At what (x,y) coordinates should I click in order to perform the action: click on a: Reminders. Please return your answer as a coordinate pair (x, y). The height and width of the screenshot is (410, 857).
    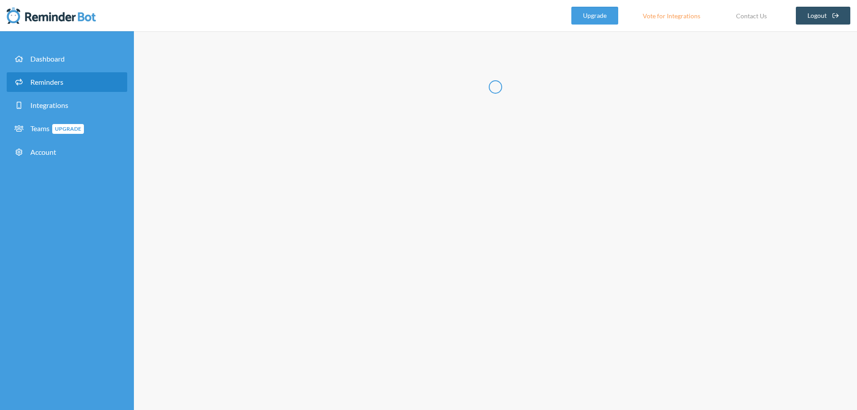
    Looking at the image, I should click on (67, 82).